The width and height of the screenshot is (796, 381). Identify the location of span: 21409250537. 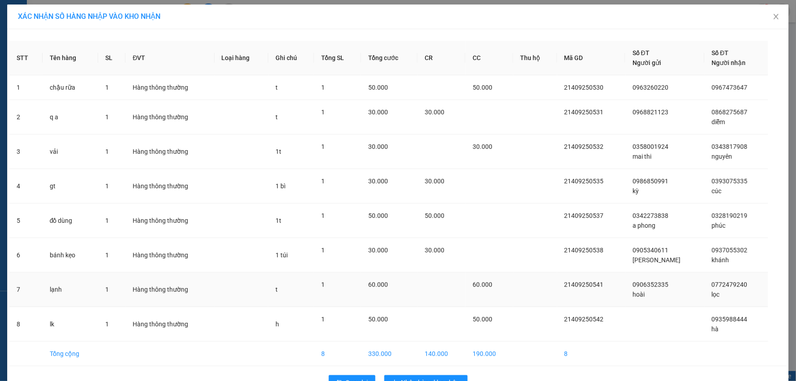
(584, 216).